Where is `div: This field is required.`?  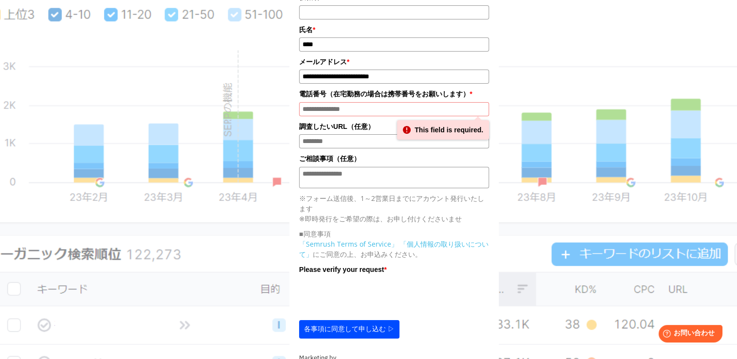
div: This field is required. is located at coordinates (443, 130).